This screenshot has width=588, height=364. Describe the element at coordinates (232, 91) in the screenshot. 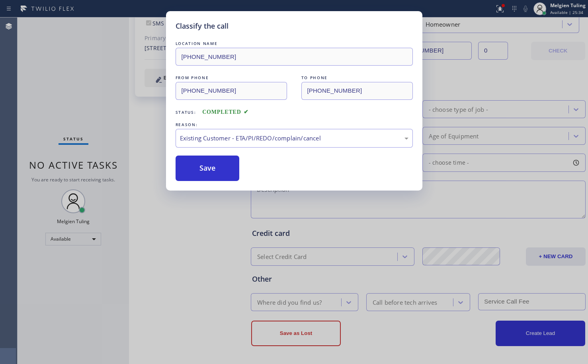

I see `input: From phone` at that location.